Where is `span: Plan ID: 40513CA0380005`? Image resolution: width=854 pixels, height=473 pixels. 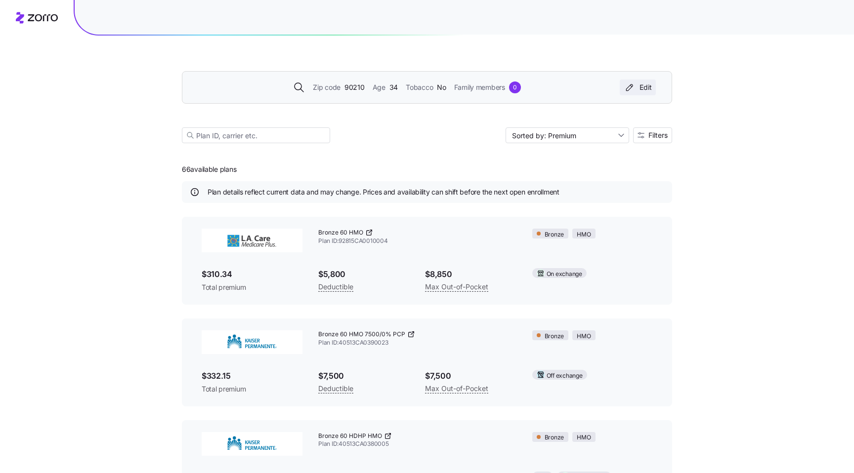 span: Plan ID: 40513CA0380005 is located at coordinates (417, 444).